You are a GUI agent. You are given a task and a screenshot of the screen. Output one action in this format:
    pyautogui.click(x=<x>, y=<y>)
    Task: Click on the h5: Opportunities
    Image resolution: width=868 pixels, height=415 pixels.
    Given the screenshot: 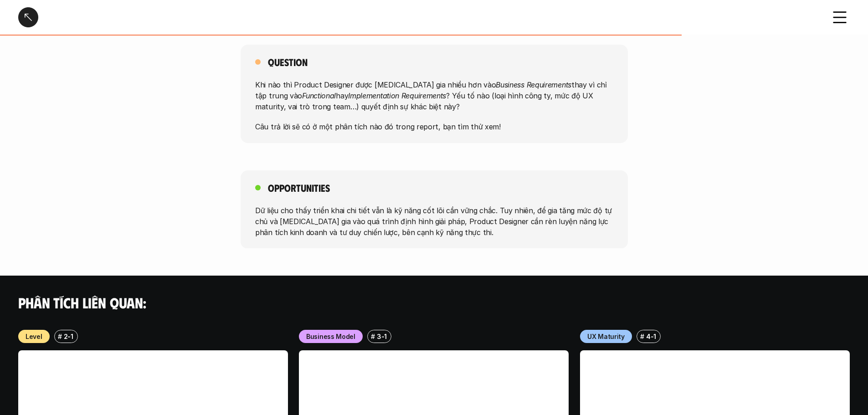 What is the action you would take?
    pyautogui.click(x=299, y=188)
    